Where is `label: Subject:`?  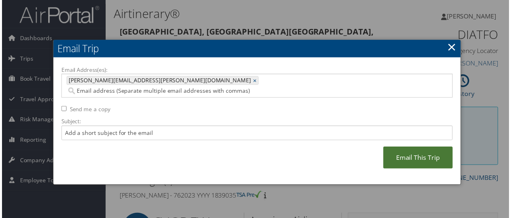 label: Subject: is located at coordinates (257, 123).